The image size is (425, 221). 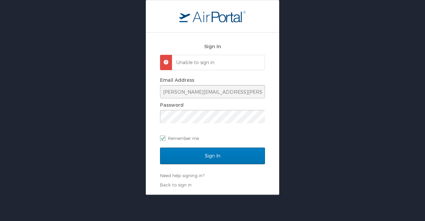 I want to click on p: Unable to sign in, so click(x=217, y=62).